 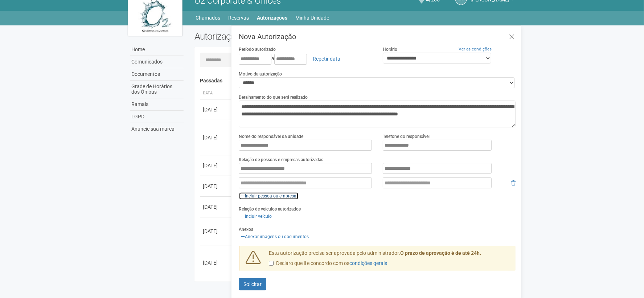 I want to click on a: Chamados, so click(x=209, y=18).